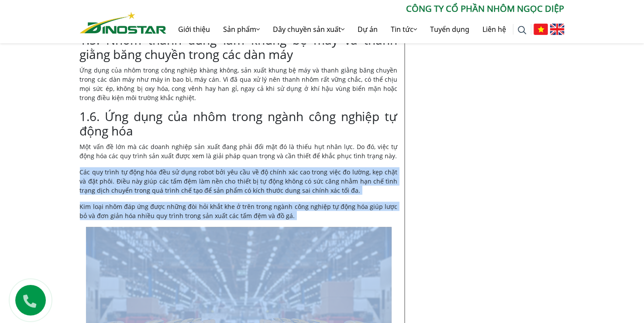 The height and width of the screenshot is (323, 644). What do you see at coordinates (523, 31) in the screenshot?
I see `img: search` at bounding box center [523, 31].